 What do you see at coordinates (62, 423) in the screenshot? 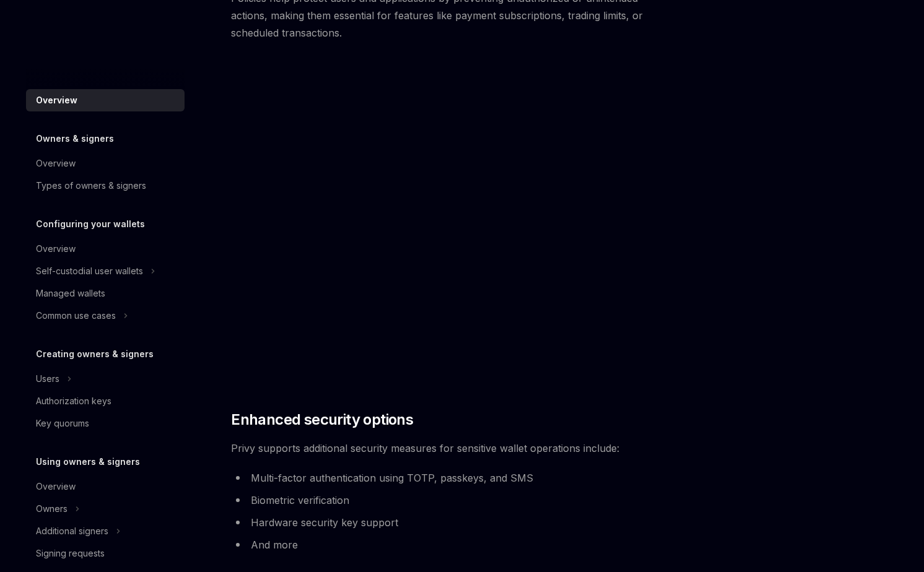
I see `div: Key quorums` at bounding box center [62, 423].